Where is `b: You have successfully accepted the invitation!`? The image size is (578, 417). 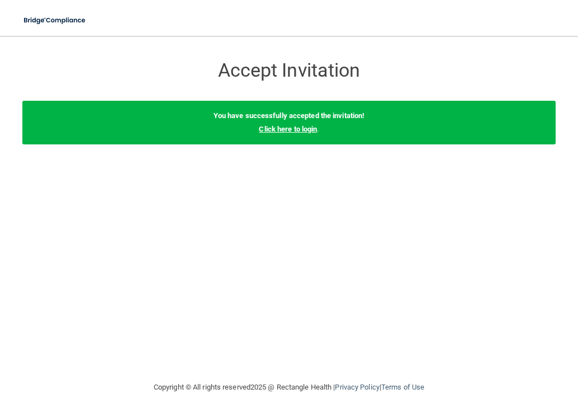
b: You have successfully accepted the invitation! is located at coordinates (289, 115).